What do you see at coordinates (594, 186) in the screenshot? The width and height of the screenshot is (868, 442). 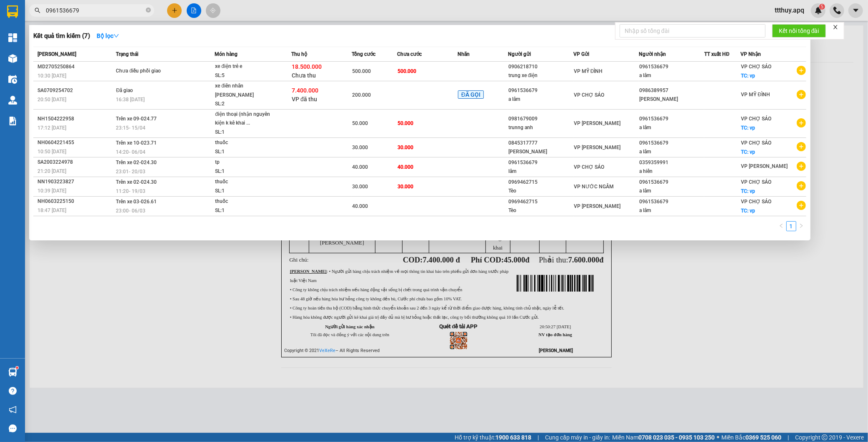 I see `span: VP NƯỚC NGẦM` at bounding box center [594, 186].